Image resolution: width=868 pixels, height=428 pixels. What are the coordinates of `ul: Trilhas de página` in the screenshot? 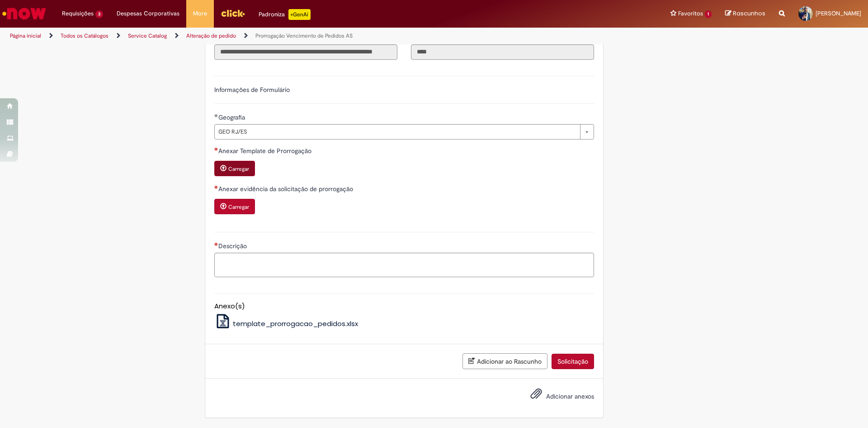 It's located at (290, 36).